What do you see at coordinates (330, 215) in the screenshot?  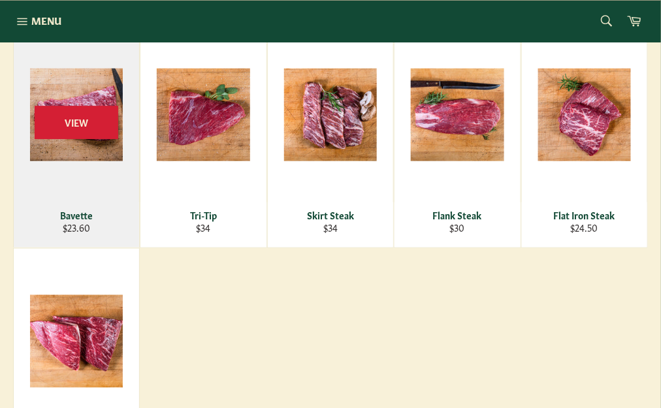 I see `div: Skirt Steak` at bounding box center [330, 215].